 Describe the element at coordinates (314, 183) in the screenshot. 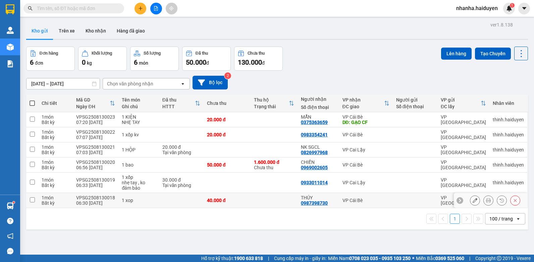

I see `div: 0933011014` at that location.